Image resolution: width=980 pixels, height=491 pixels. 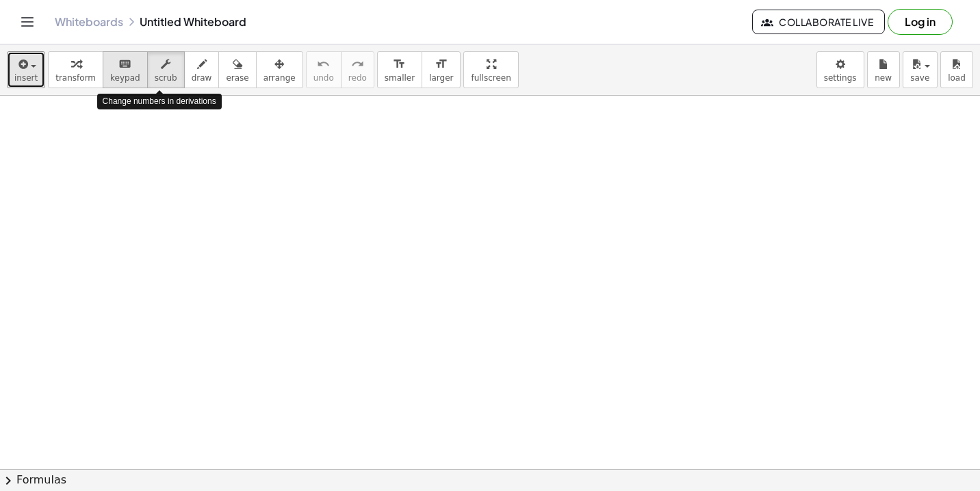 What do you see at coordinates (920, 22) in the screenshot?
I see `button: Log in` at bounding box center [920, 22].